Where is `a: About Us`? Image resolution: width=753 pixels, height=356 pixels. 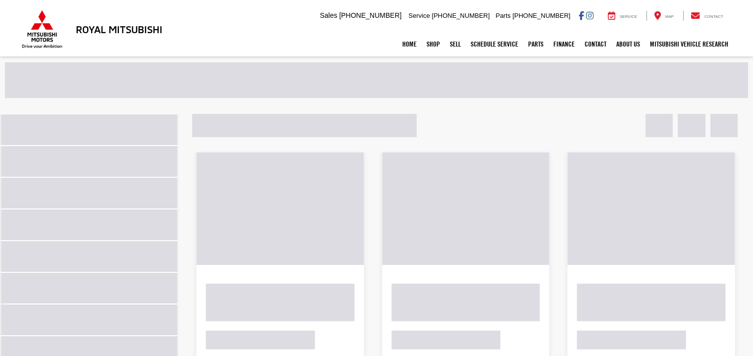
a: About Us is located at coordinates (628, 44).